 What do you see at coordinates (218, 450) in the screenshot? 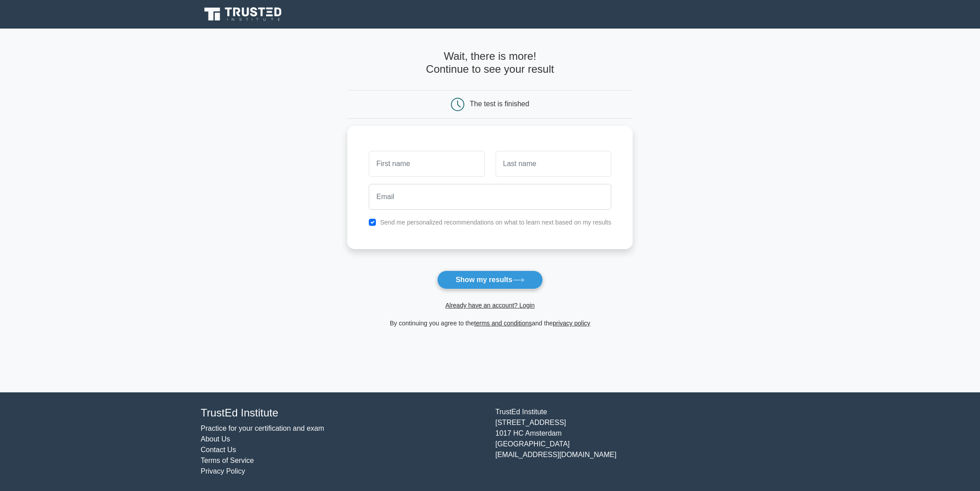
I see `a: Contact Us` at bounding box center [218, 450].